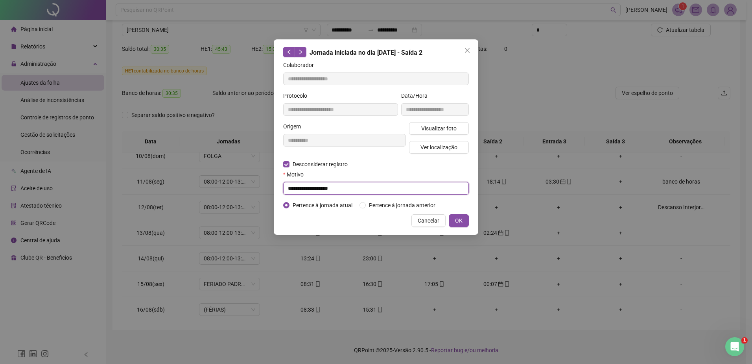 The height and width of the screenshot is (364, 752). Describe the element at coordinates (468, 50) in the screenshot. I see `button: Close` at that location.